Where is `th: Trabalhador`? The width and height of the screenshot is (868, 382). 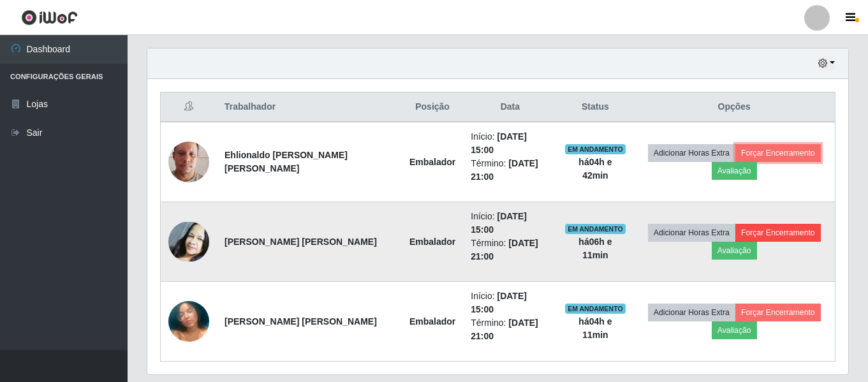 th: Trabalhador is located at coordinates (309, 107).